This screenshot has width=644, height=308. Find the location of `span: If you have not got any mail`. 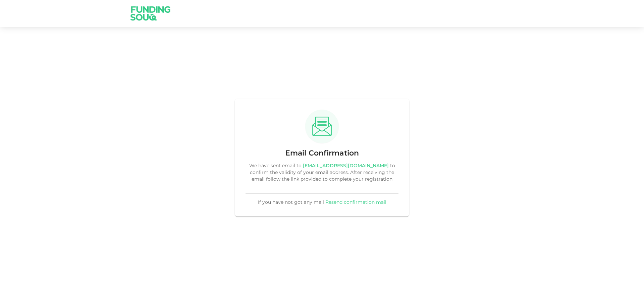

span: If you have not got any mail is located at coordinates (291, 202).